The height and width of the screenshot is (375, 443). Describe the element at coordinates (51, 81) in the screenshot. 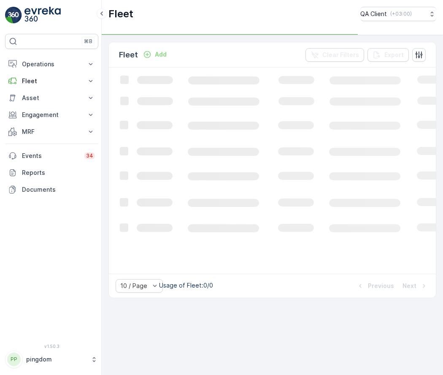

I see `button: Fleet` at that location.